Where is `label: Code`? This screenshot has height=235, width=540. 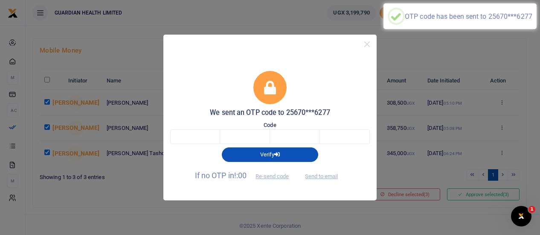
label: Code is located at coordinates (270, 125).